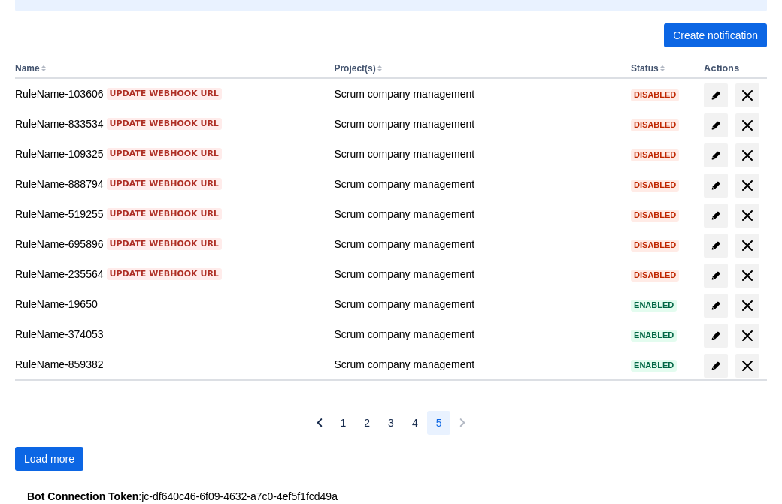  What do you see at coordinates (391, 423) in the screenshot?
I see `nav: Pagination` at bounding box center [391, 423].